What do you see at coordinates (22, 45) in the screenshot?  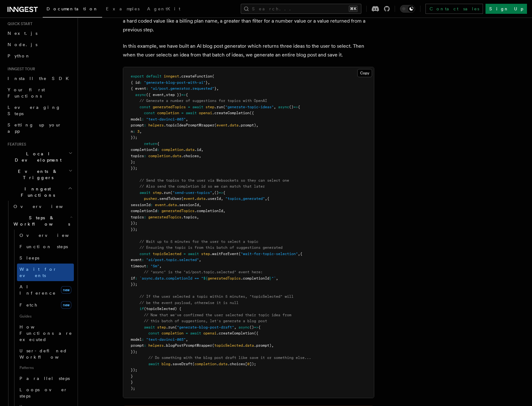 I see `span: Node.js` at bounding box center [22, 45].